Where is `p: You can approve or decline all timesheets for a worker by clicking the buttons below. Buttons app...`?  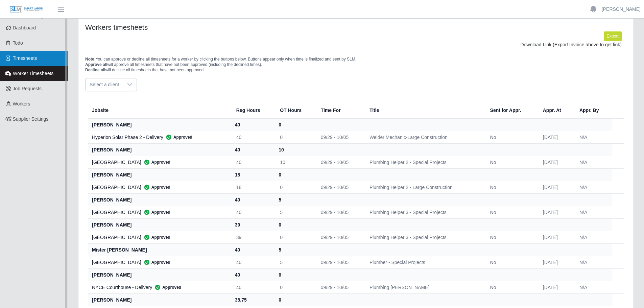 p: You can approve or decline all timesheets for a worker by clicking the buttons below. Buttons app... is located at coordinates (356, 64).